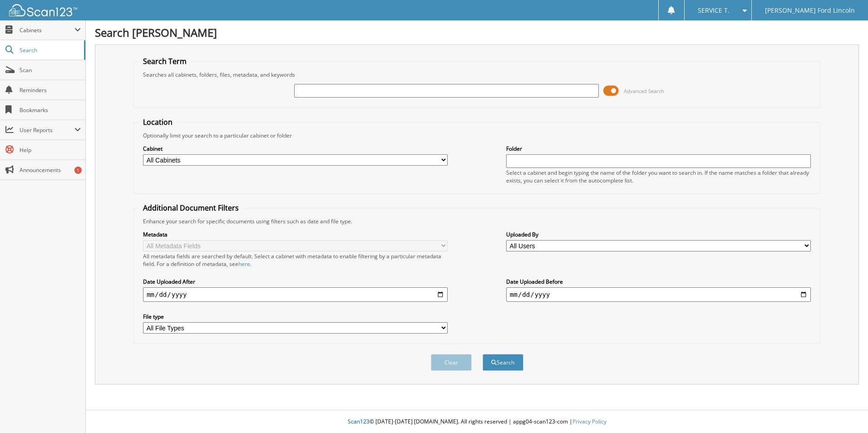 Image resolution: width=868 pixels, height=433 pixels. Describe the element at coordinates (658, 234) in the screenshot. I see `label: Uploaded By` at that location.